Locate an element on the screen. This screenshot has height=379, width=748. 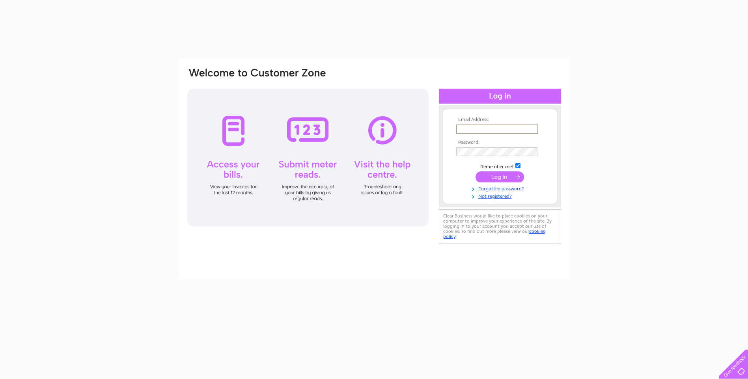
th: Email Address: is located at coordinates (500, 120).